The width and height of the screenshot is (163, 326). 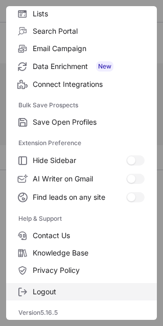 What do you see at coordinates (88, 253) in the screenshot?
I see `span: Knowledge Base` at bounding box center [88, 253].